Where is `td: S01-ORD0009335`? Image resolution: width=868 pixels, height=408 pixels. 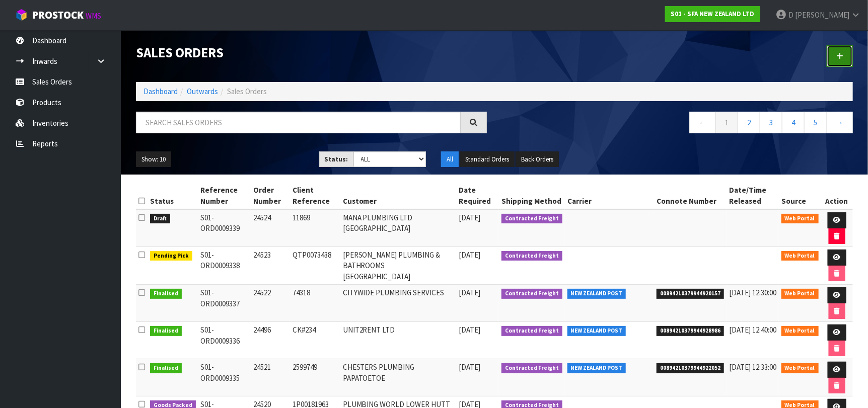
td: S01-ORD0009335 is located at coordinates (224, 378).